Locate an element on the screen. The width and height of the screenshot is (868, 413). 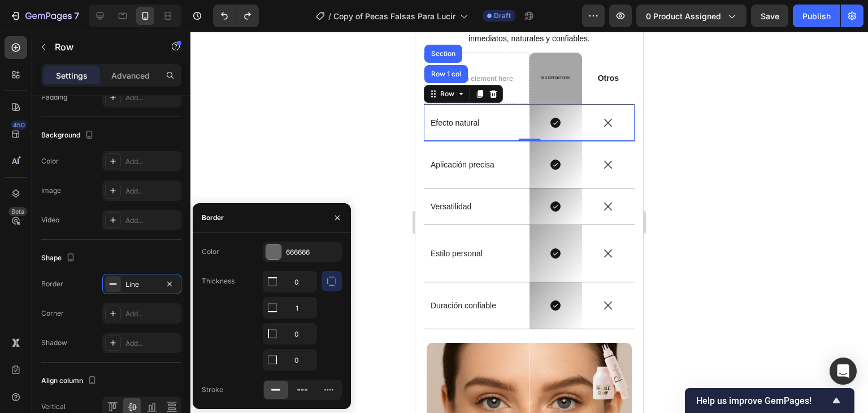
div: Row is located at coordinates (32, 62).